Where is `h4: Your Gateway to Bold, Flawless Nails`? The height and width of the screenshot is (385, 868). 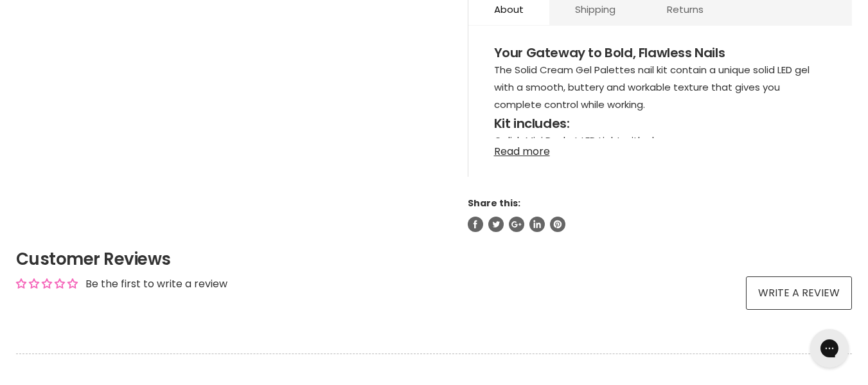
h4: Your Gateway to Bold, Flawless Nails is located at coordinates (660, 53).